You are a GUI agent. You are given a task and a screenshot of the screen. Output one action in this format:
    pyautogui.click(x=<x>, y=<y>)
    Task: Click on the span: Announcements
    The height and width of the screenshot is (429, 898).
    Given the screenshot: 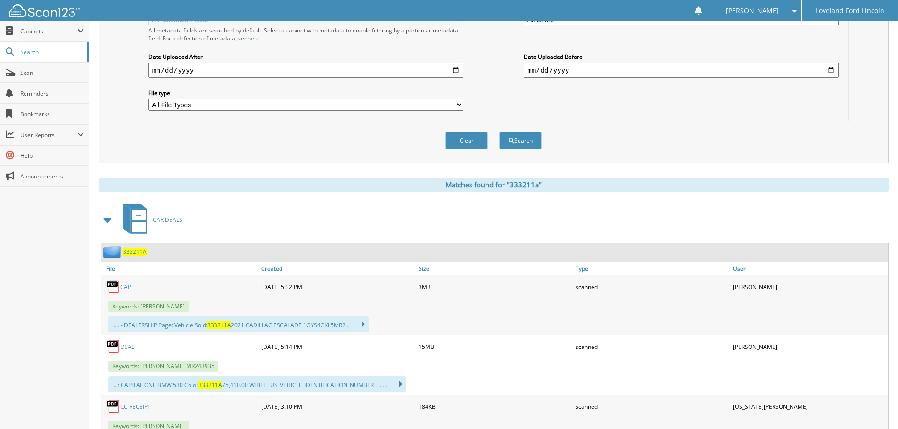 What is the action you would take?
    pyautogui.click(x=52, y=176)
    